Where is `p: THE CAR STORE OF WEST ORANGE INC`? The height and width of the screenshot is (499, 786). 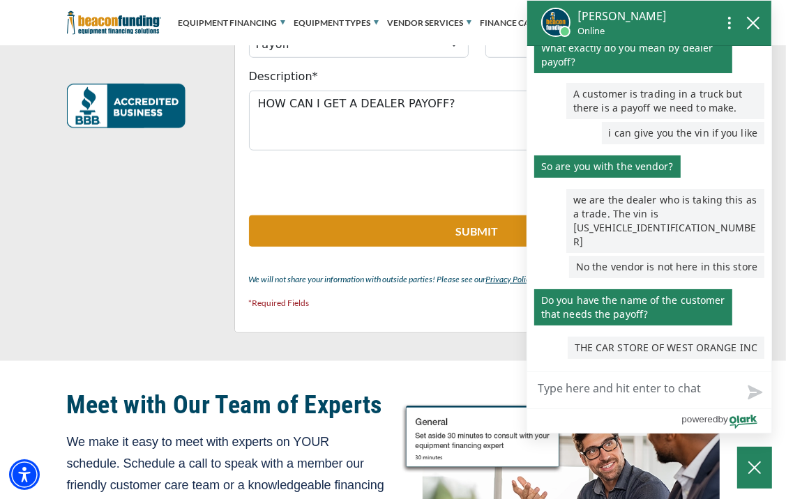
p: THE CAR STORE OF WEST ORANGE INC is located at coordinates (666, 348).